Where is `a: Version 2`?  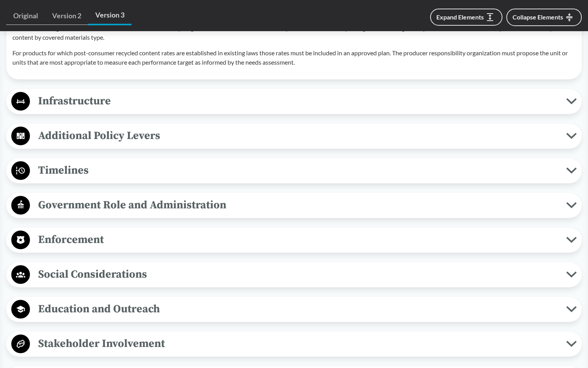
a: Version 2 is located at coordinates (67, 16).